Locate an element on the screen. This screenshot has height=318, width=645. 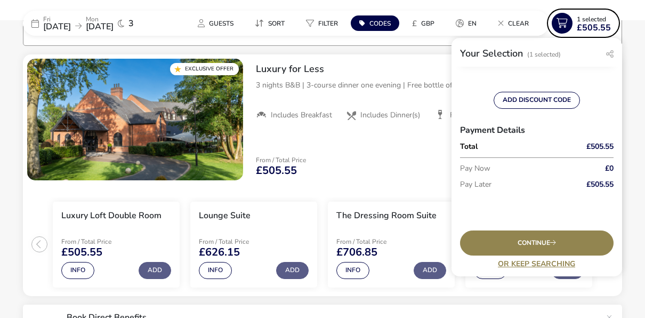
h3: Lounge Suite is located at coordinates (224, 215).